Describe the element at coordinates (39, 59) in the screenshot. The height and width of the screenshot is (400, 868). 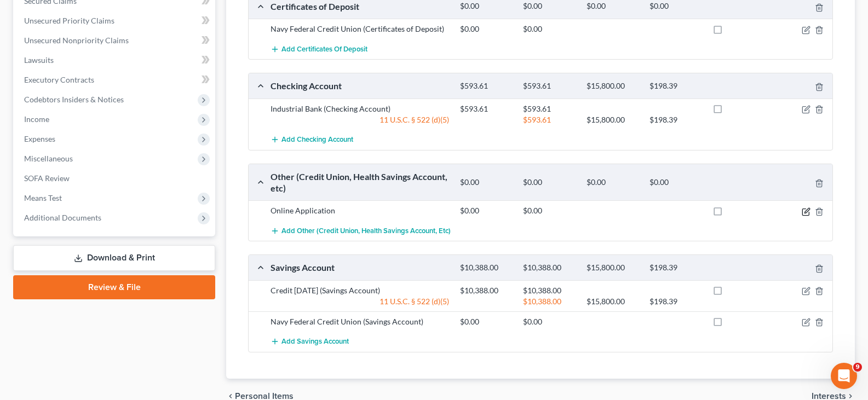
I see `span: Lawsuits` at that location.